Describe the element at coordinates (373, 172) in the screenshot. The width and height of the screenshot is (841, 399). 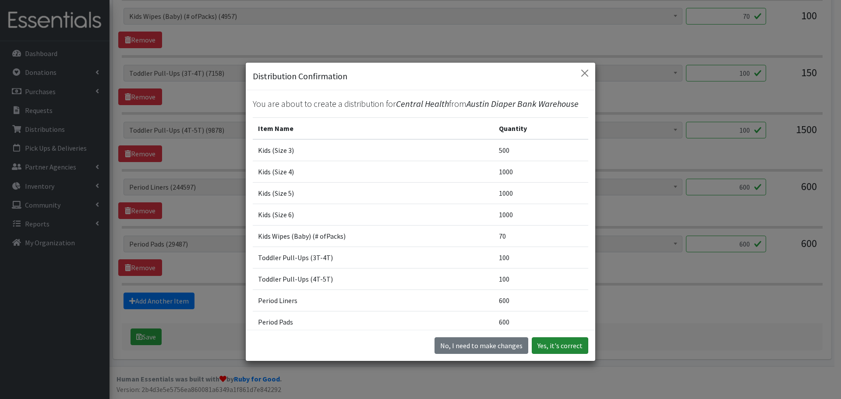
I see `td: Kids (Size 4)` at that location.